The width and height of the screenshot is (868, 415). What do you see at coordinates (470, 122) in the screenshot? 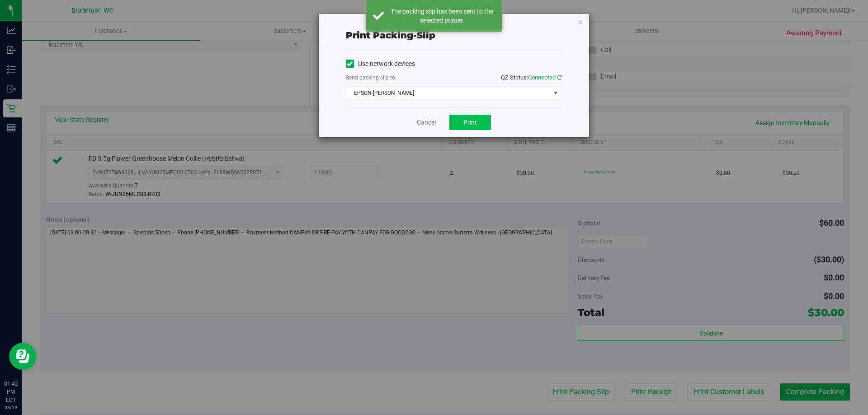
I see `span: Print` at bounding box center [470, 122].